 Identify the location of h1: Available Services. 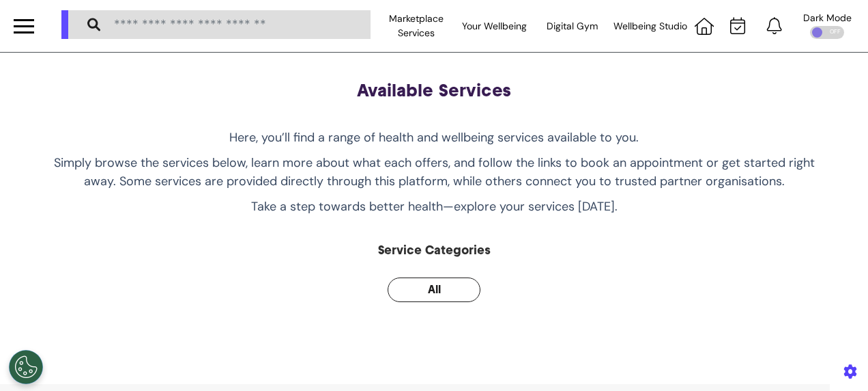
(434, 91).